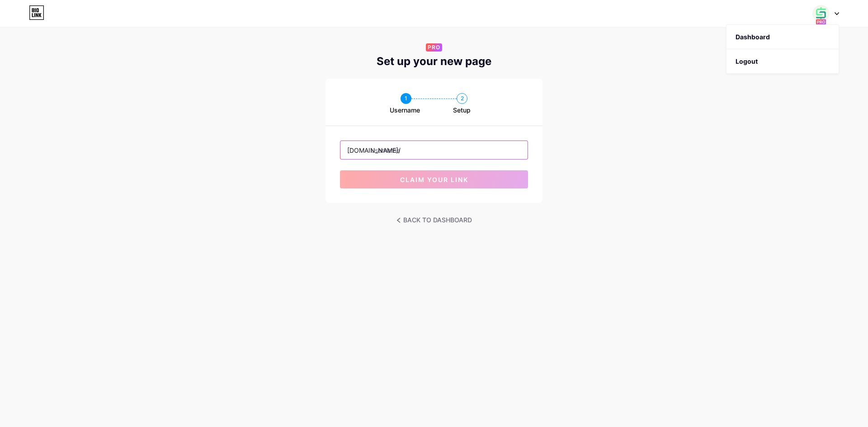 The width and height of the screenshot is (868, 427). What do you see at coordinates (405, 111) in the screenshot?
I see `span: Username` at bounding box center [405, 111].